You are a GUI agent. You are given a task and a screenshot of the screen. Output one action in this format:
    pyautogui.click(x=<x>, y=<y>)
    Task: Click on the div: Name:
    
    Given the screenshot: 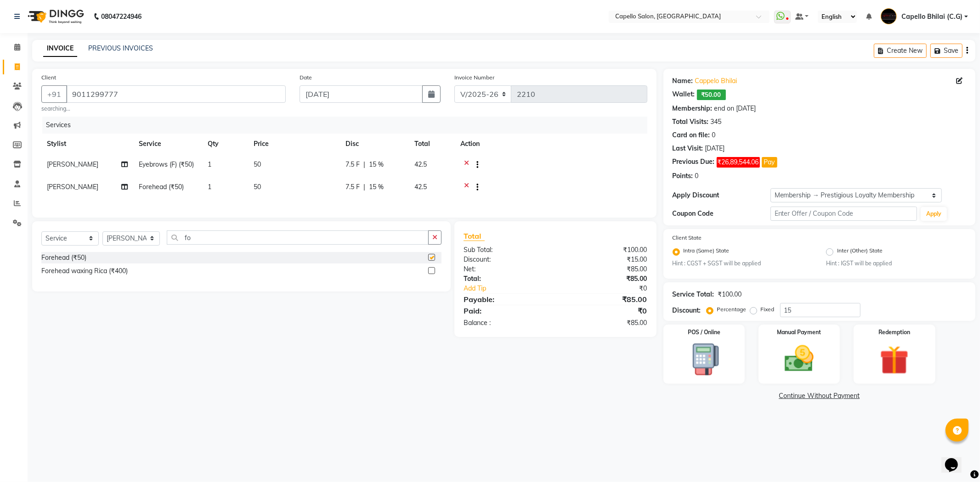 What is the action you would take?
    pyautogui.click(x=682, y=81)
    